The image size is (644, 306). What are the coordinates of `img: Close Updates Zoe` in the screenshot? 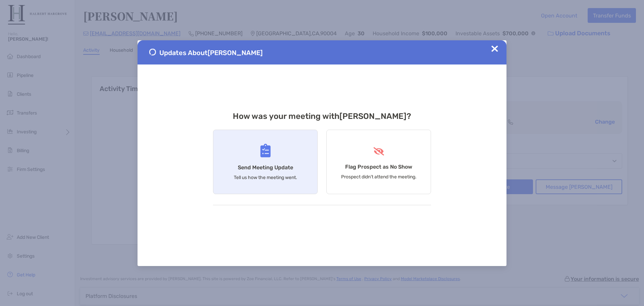 It's located at (495, 48).